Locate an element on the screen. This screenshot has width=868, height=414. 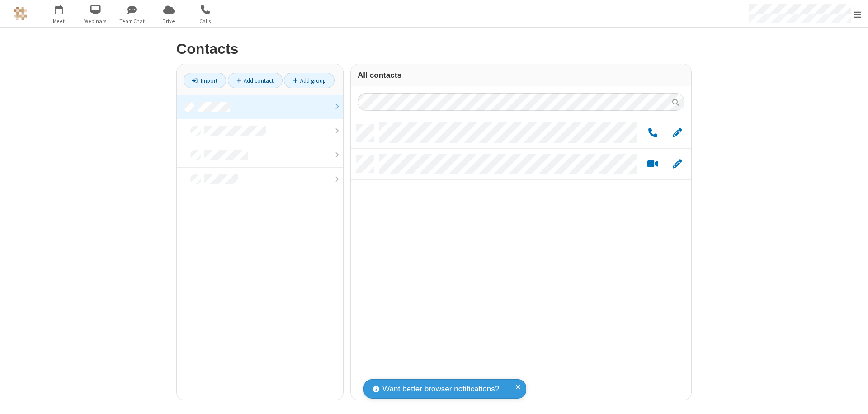
a: Add group is located at coordinates (309, 80).